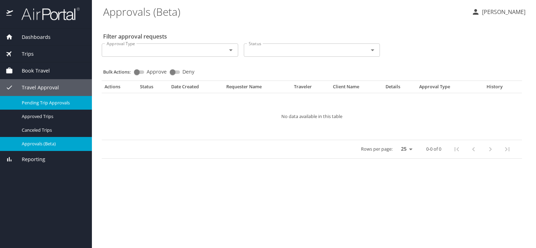 Image resolution: width=536 pixels, height=248 pixels. What do you see at coordinates (53, 144) in the screenshot?
I see `span: Approvals (Beta)` at bounding box center [53, 144].